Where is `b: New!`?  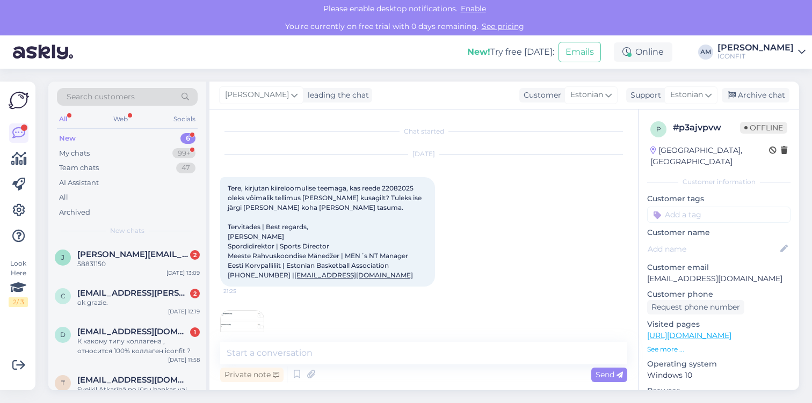 b: New! is located at coordinates (478, 52).